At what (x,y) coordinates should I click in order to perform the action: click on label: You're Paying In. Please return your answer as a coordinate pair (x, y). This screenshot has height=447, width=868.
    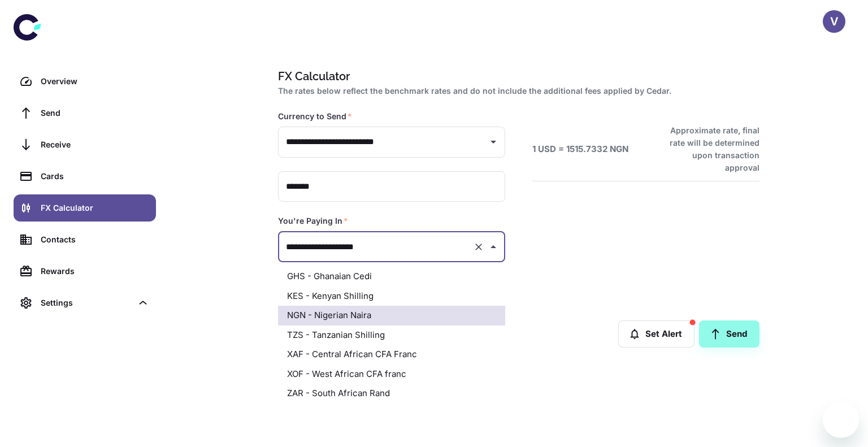
    Looking at the image, I should click on (313, 221).